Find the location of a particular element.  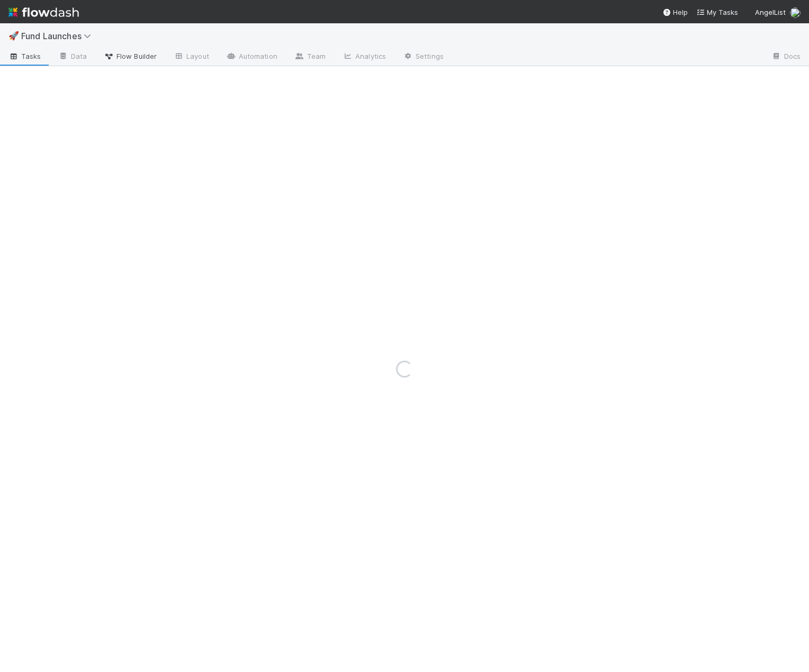

a: Data is located at coordinates (73, 58).